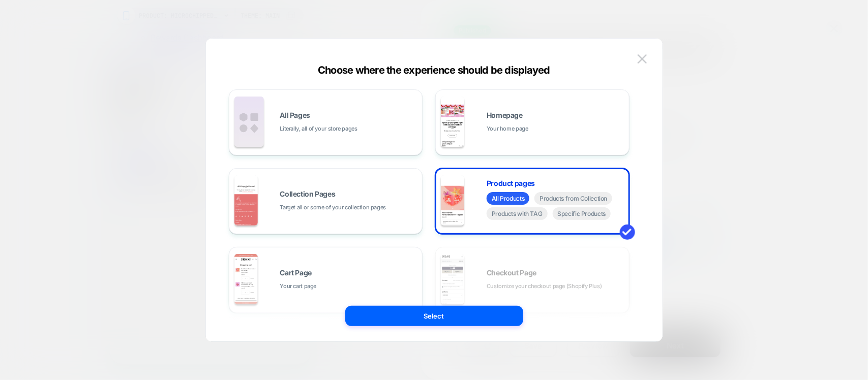 This screenshot has width=868, height=380. What do you see at coordinates (34, 129) in the screenshot?
I see `a: Español` at bounding box center [34, 129].